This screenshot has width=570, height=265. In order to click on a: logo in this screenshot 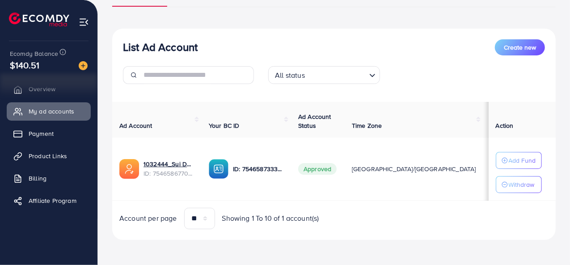, I will do `click(39, 19)`.